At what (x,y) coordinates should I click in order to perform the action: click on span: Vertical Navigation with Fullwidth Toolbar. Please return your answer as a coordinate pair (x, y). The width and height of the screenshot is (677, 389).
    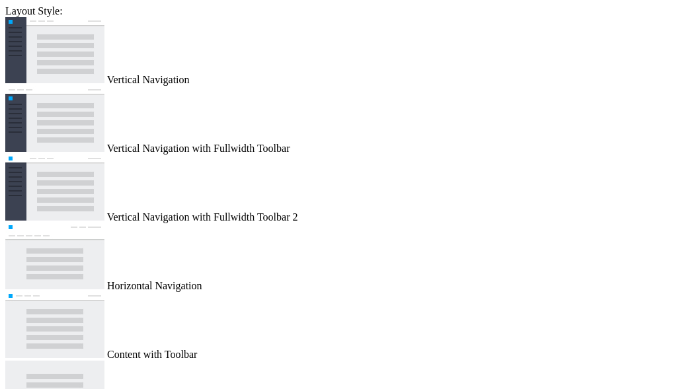
    Looking at the image, I should click on (198, 148).